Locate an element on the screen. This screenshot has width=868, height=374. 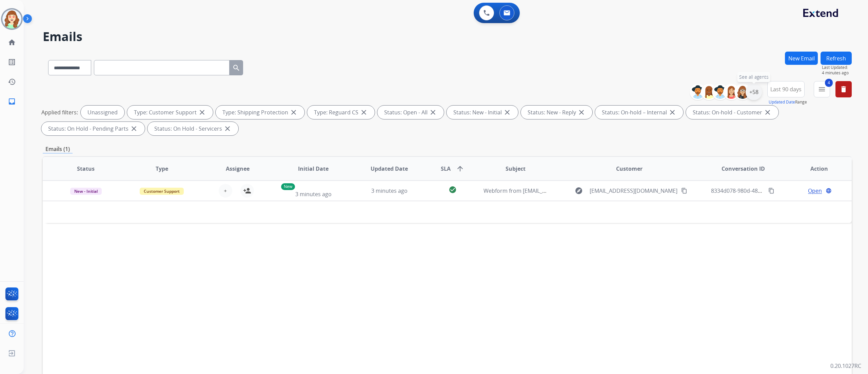
mat-icon: history is located at coordinates (12, 82).